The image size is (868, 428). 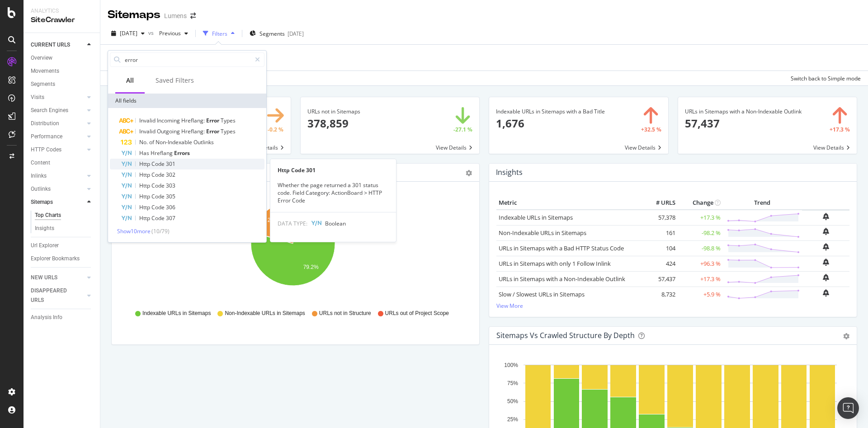 What do you see at coordinates (45, 246) in the screenshot?
I see `div: Url Explorer` at bounding box center [45, 246].